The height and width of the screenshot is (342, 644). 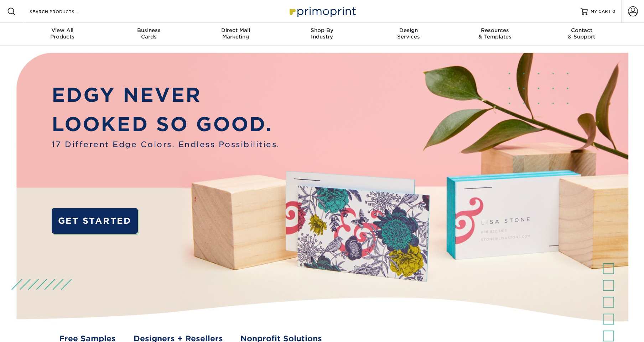 I want to click on a: DesignServices, so click(x=409, y=35).